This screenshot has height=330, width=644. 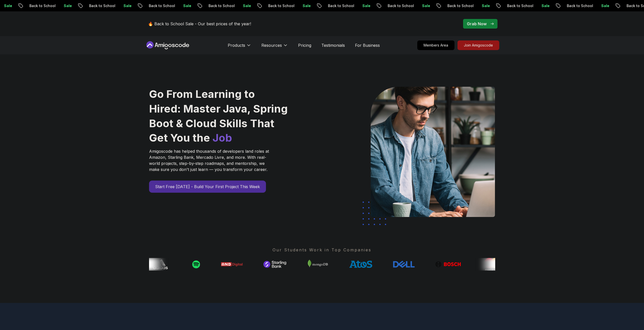 I want to click on p: Amigoscode has helped thousands of developers land roles at Amazon, Starling Bank, Mercado Livre,..., so click(x=210, y=160).